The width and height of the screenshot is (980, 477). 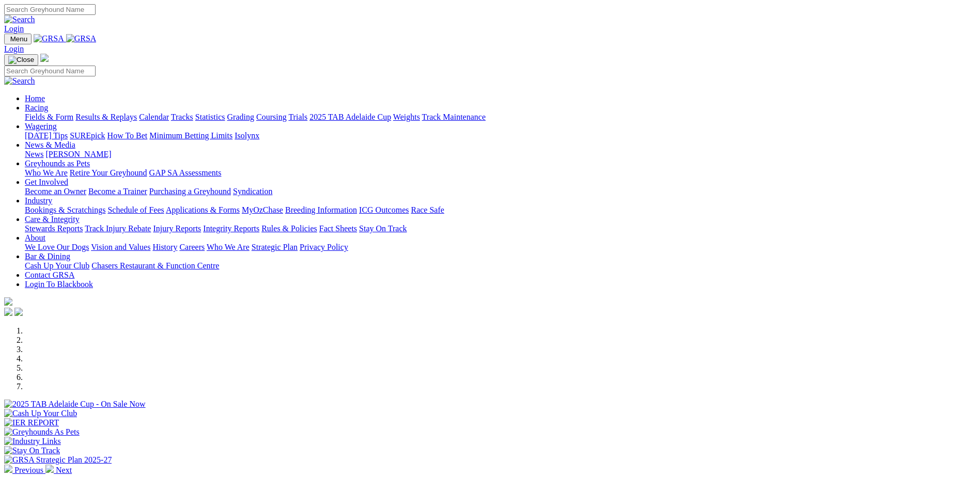 What do you see at coordinates (35, 238) in the screenshot?
I see `a: About` at bounding box center [35, 238].